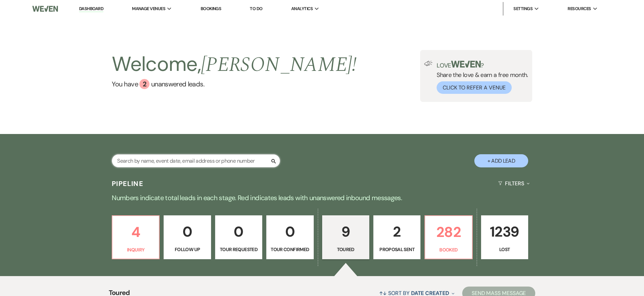 Image resolution: width=644 pixels, height=296 pixels. I want to click on img: loud-speaker-illustration.svg, so click(428, 64).